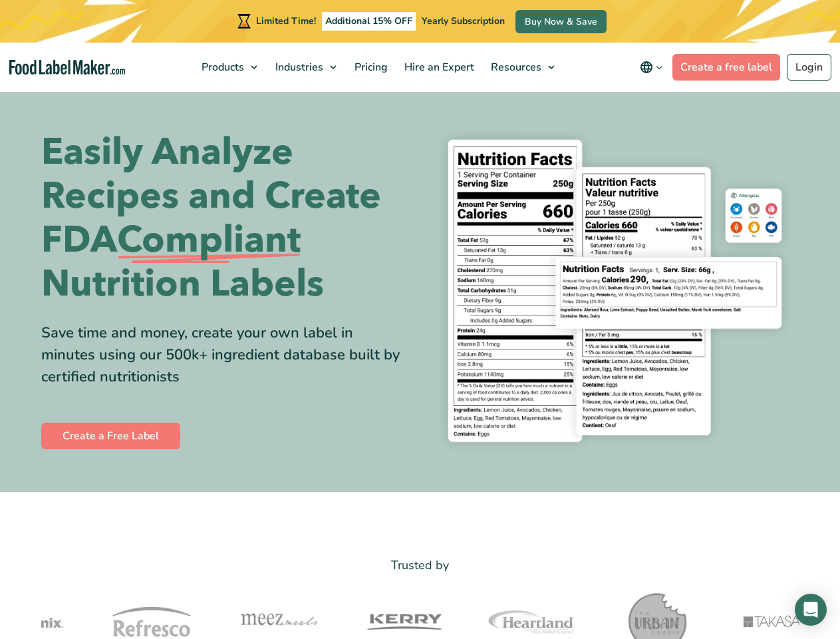 The width and height of the screenshot is (840, 639). Describe the element at coordinates (226, 355) in the screenshot. I see `div: Save time and money, create your own label in minutes using our 500k+ ingredient database built b...` at that location.